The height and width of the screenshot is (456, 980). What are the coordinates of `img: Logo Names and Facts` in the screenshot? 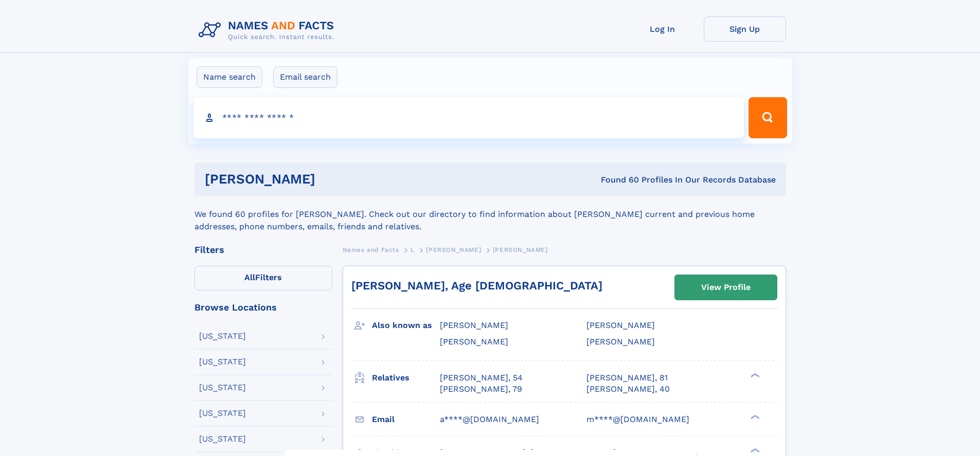 It's located at (268, 30).